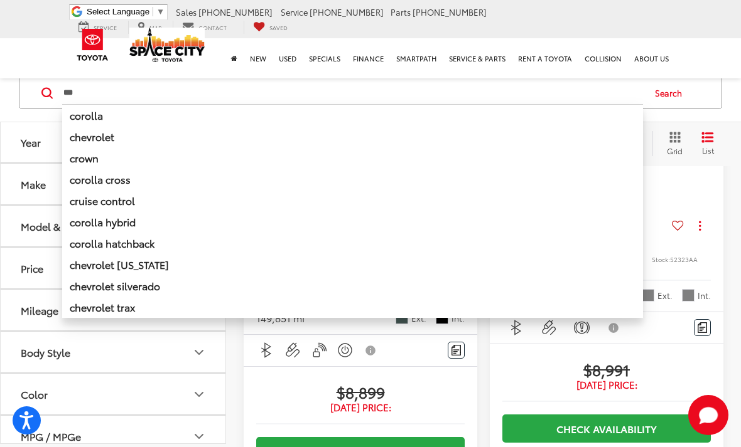  I want to click on svg: Start Chat, so click(708, 415).